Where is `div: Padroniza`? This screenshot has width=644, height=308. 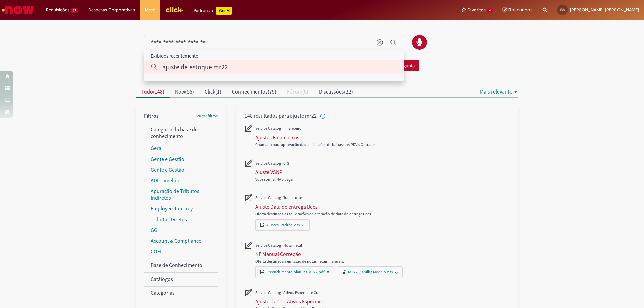
div: Padroniza is located at coordinates (212, 11).